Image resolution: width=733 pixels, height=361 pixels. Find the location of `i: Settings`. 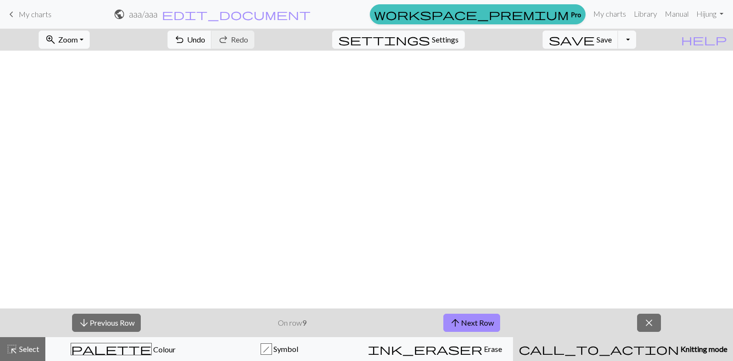

i: Settings is located at coordinates (384, 40).